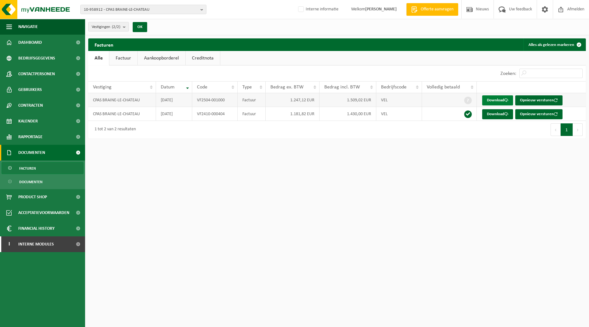 This screenshot has height=327, width=589. I want to click on button: Previous, so click(556, 130).